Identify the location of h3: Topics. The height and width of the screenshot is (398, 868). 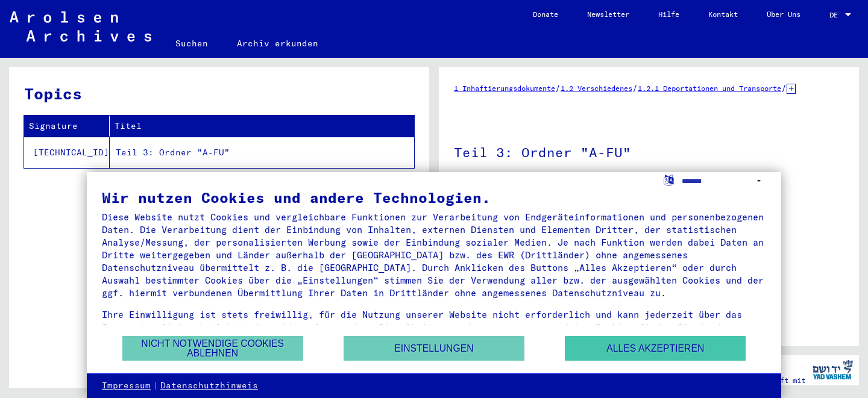
(218, 93).